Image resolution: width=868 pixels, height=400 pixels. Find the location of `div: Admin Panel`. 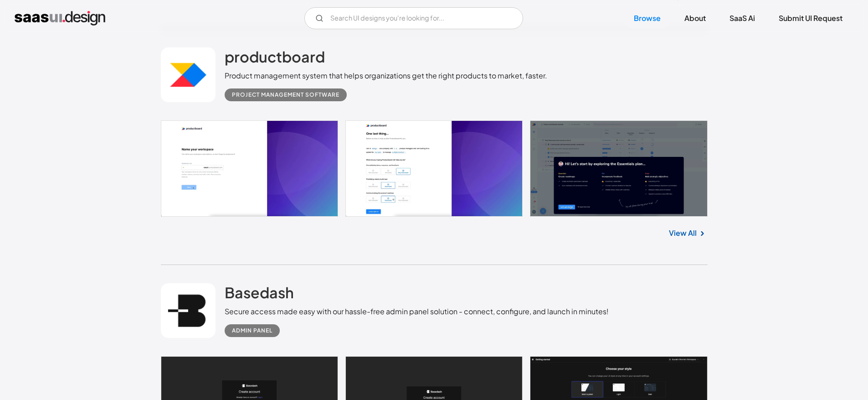

div: Admin Panel is located at coordinates (252, 331).